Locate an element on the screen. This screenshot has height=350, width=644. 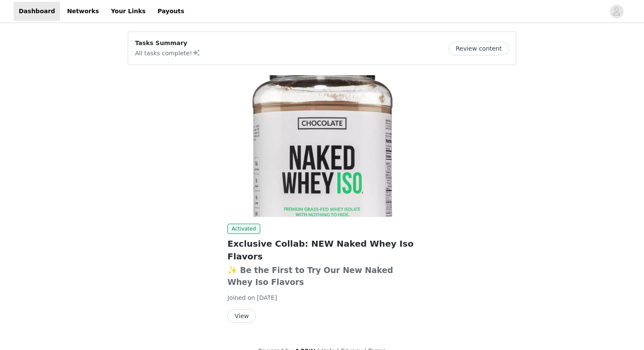
h2: Exclusive Collab: NEW Naked Whey Iso Flavors is located at coordinates (322, 250).